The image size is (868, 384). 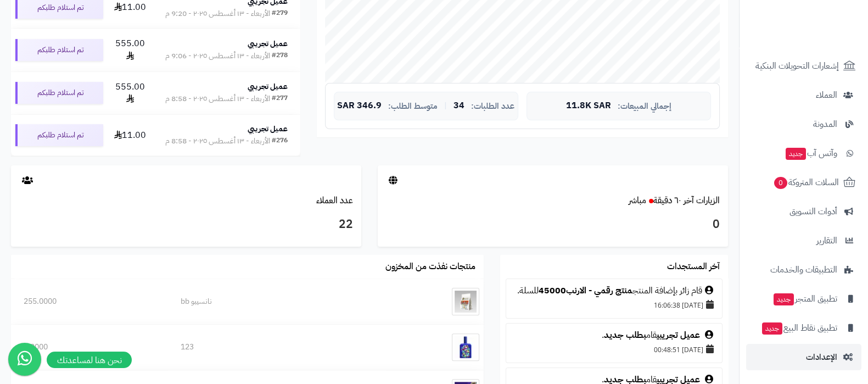 I want to click on span: أدوات التسويق, so click(x=813, y=212).